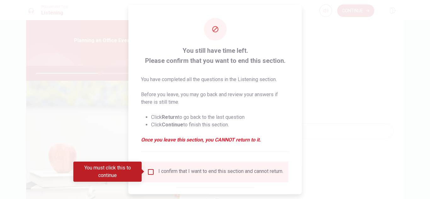  What do you see at coordinates (173, 124) in the screenshot?
I see `strong: Continue` at bounding box center [173, 124].